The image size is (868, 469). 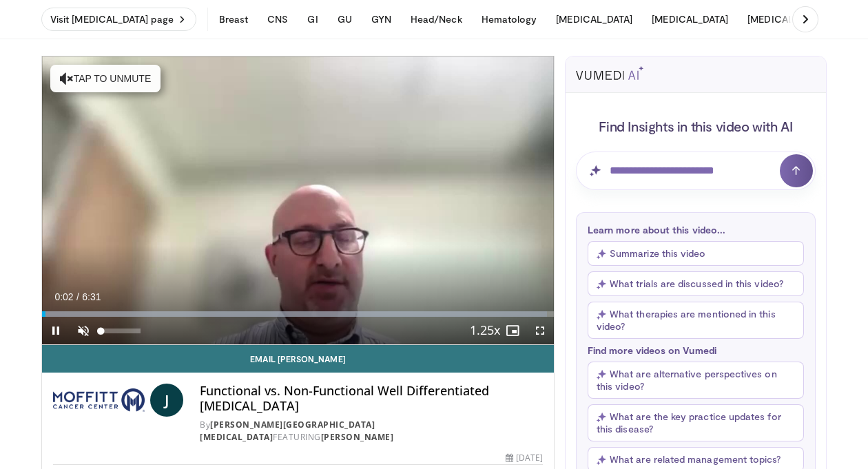 I want to click on button: What are the key practice updates for this disease?, so click(x=697, y=423).